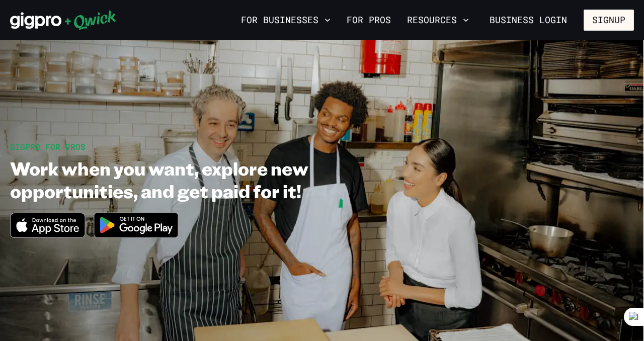 The image size is (644, 341). What do you see at coordinates (48, 235) in the screenshot?
I see `a: Download on the App Store` at bounding box center [48, 235].